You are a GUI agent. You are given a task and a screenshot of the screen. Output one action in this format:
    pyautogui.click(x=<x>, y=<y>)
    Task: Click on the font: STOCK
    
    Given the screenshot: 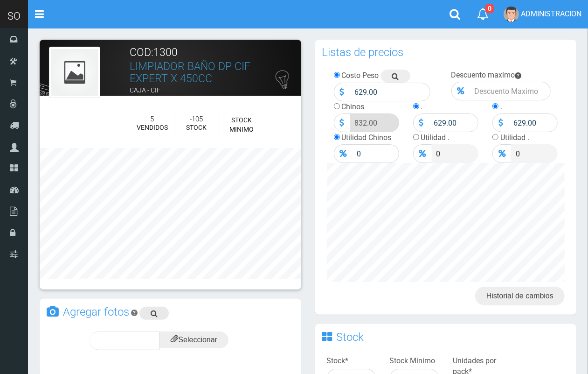 What is the action you would take?
    pyautogui.click(x=196, y=127)
    